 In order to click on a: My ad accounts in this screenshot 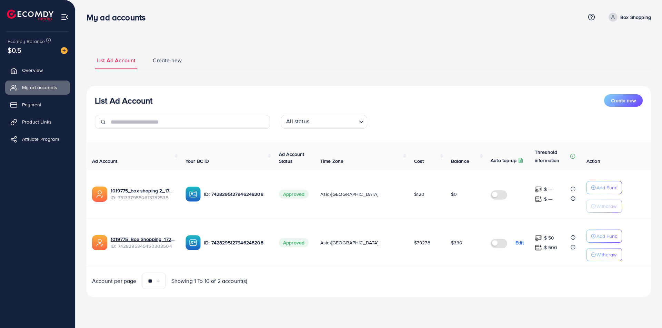, I will do `click(38, 88)`.